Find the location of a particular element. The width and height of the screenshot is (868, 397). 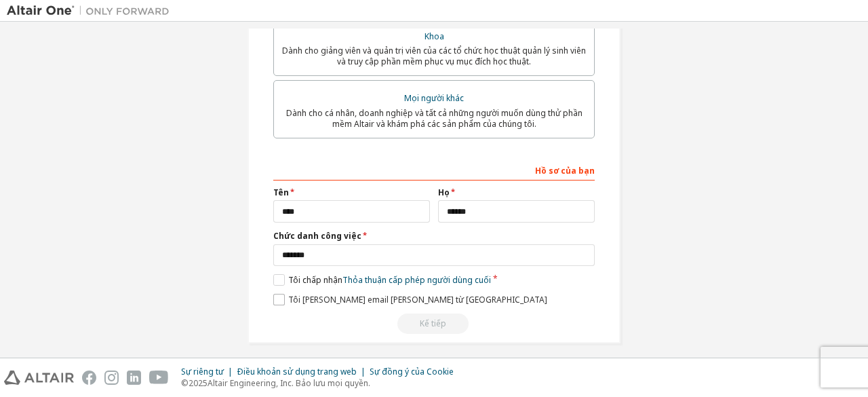

font: Khoa is located at coordinates (434, 36).